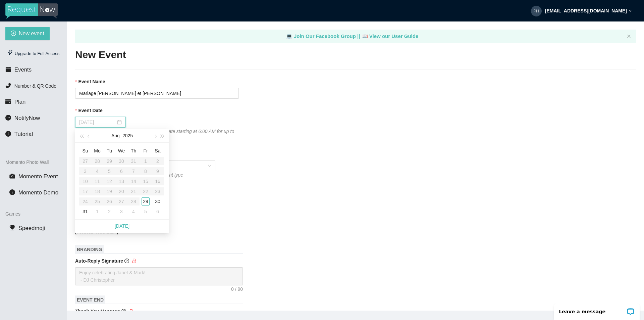 The image size is (644, 320). Describe the element at coordinates (8, 101) in the screenshot. I see `span: credit-card` at that location.